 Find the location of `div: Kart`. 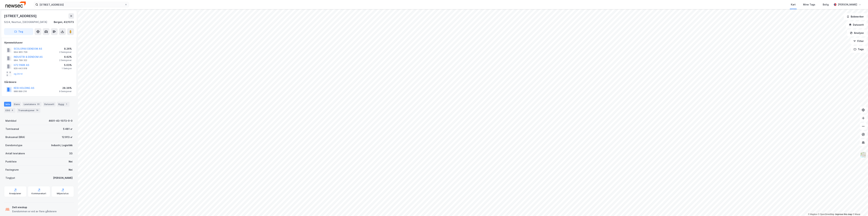

div: Kart is located at coordinates (793, 4).